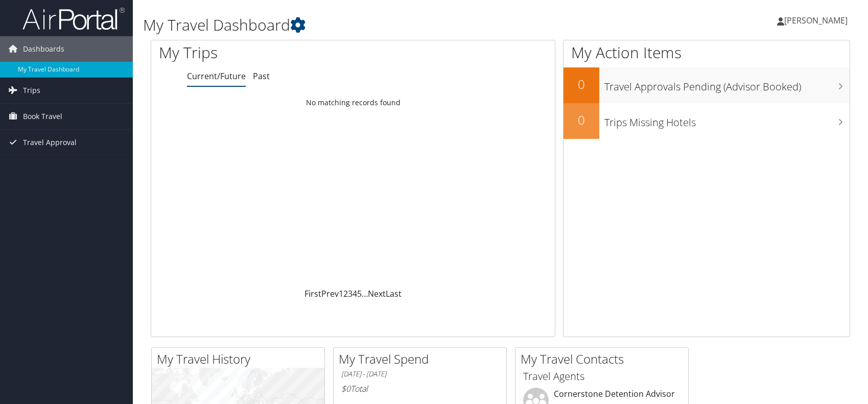  I want to click on h2: My Travel Spend, so click(423, 359).